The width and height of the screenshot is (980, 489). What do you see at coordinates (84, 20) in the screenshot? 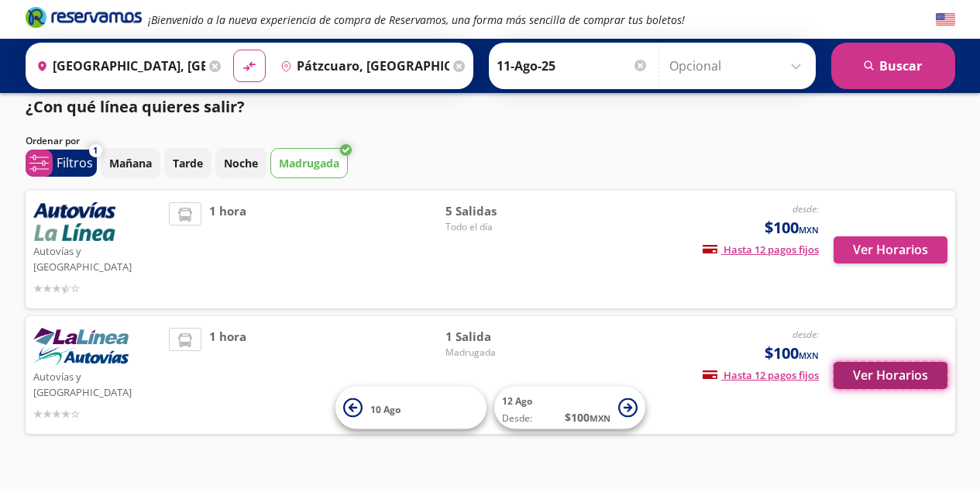
I see `a: Brand Logo` at bounding box center [84, 20].